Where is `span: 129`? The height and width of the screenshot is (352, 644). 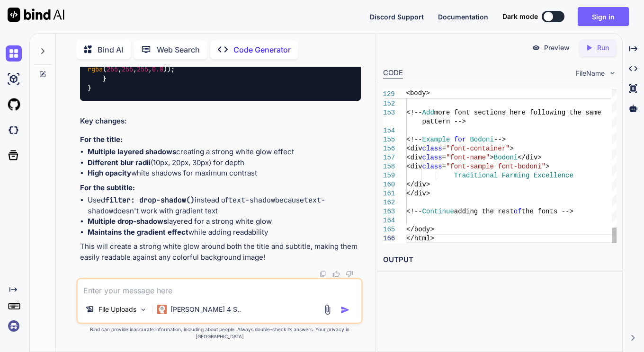 span: 129 is located at coordinates (388, 94).